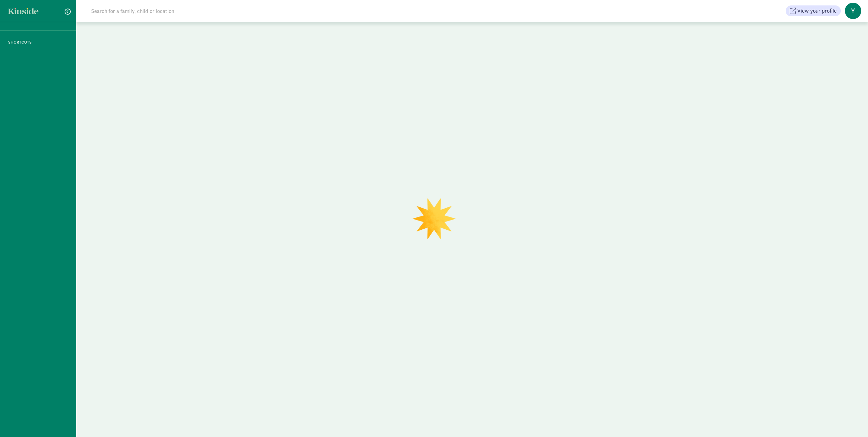 This screenshot has width=868, height=437. Describe the element at coordinates (851, 420) in the screenshot. I see `div: Chat Widget` at that location.